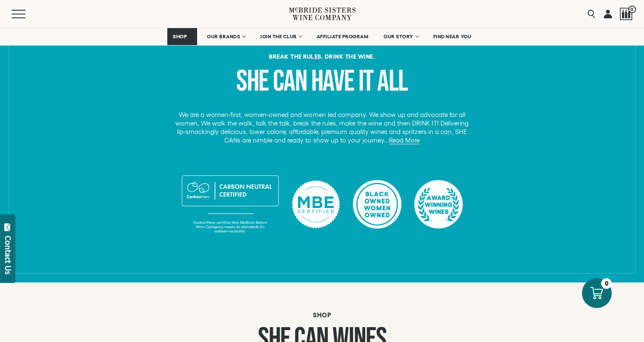  I want to click on a: FIND NEAR YOU, so click(453, 36).